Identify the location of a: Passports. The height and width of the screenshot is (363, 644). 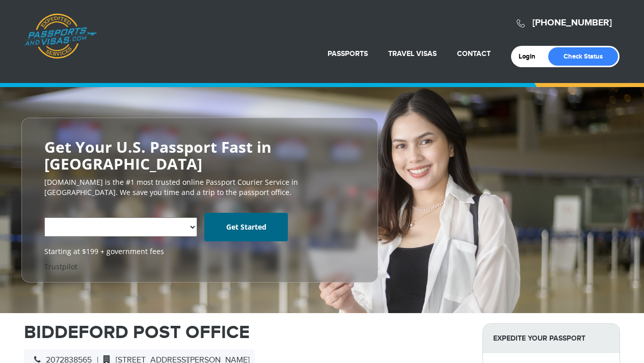
(347, 54).